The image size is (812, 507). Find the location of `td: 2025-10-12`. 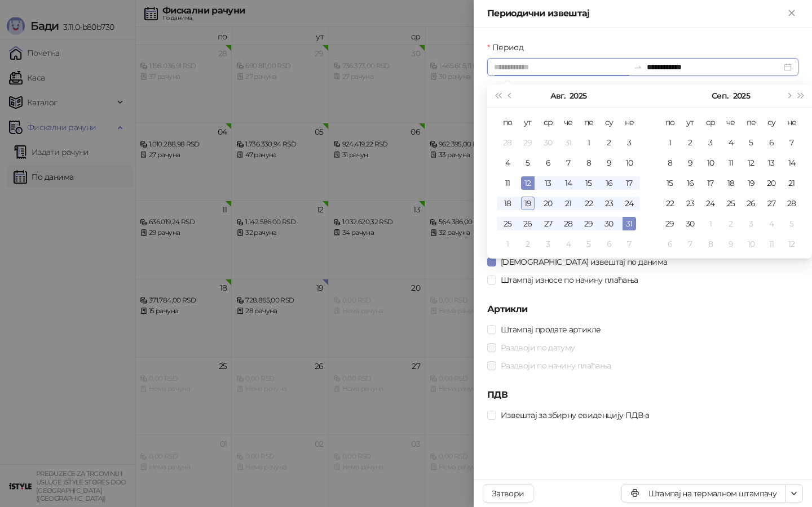

td: 2025-10-12 is located at coordinates (791, 244).